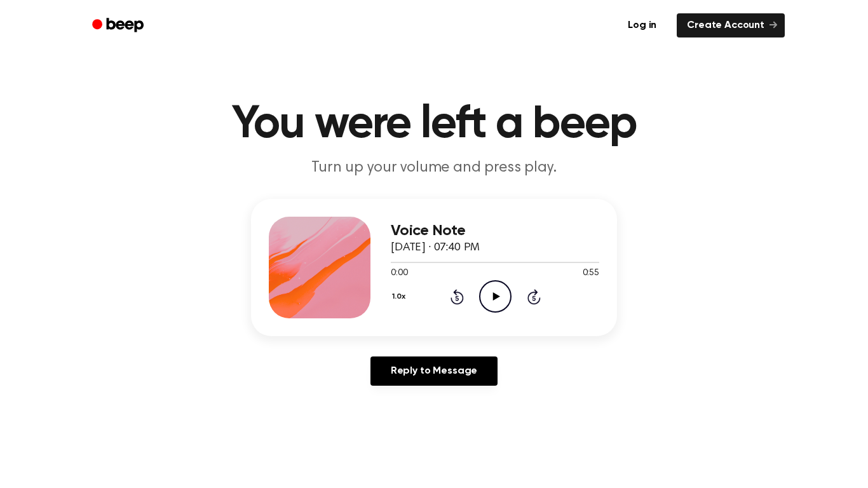  I want to click on a: Create Account, so click(730, 26).